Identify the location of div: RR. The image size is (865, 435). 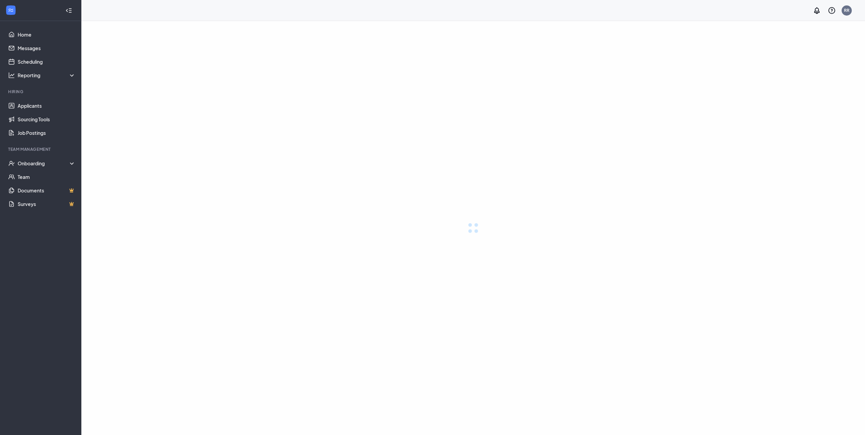
(847, 10).